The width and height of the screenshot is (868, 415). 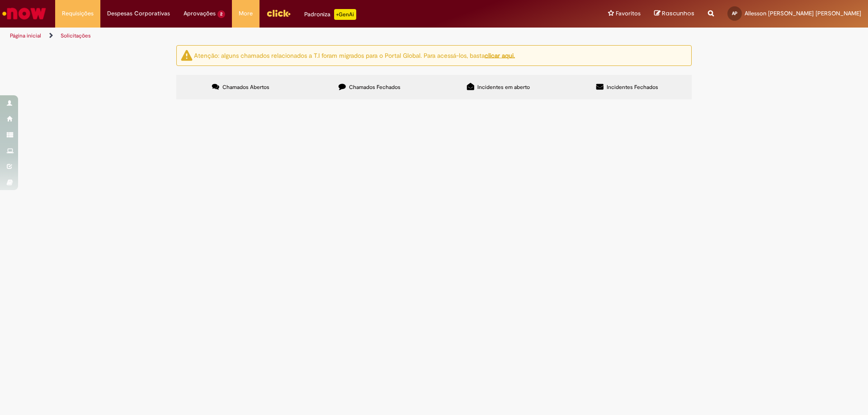 What do you see at coordinates (290, 36) in the screenshot?
I see `ul: Trilhas de página` at bounding box center [290, 36].